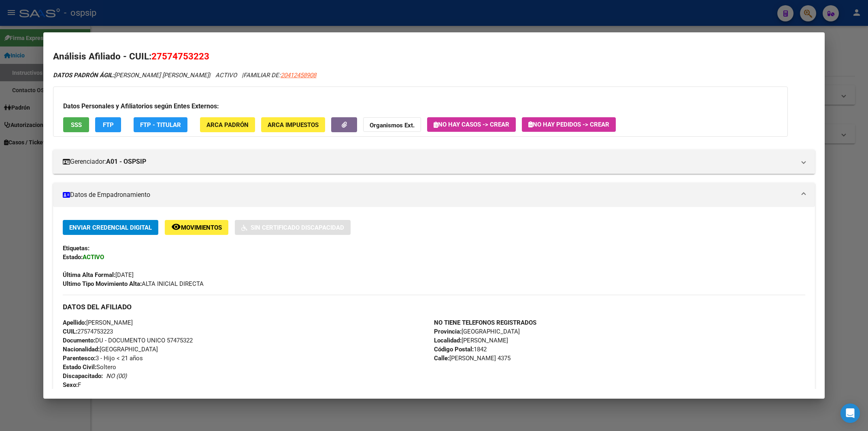 Image resolution: width=868 pixels, height=431 pixels. Describe the element at coordinates (70, 331) in the screenshot. I see `strong: CUIL:` at that location.